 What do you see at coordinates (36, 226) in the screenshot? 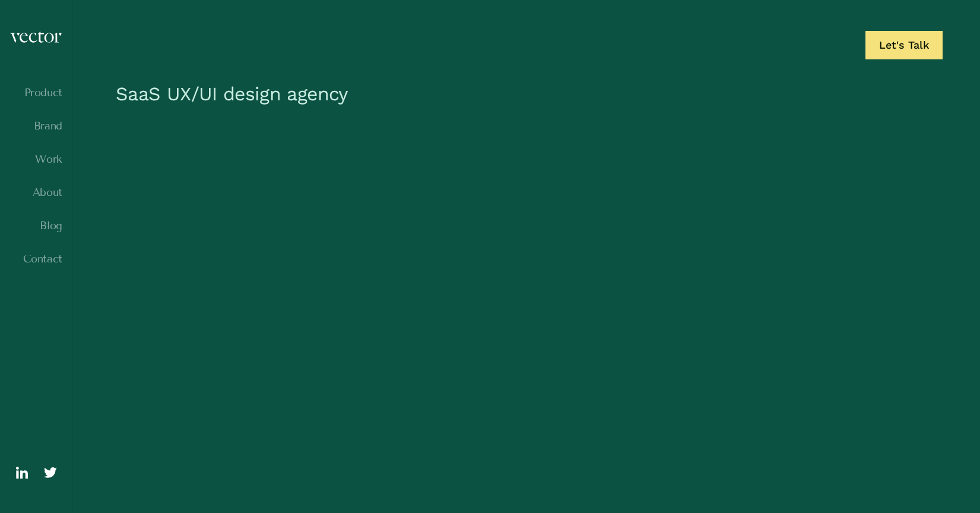
I see `a: Blog` at bounding box center [36, 226].